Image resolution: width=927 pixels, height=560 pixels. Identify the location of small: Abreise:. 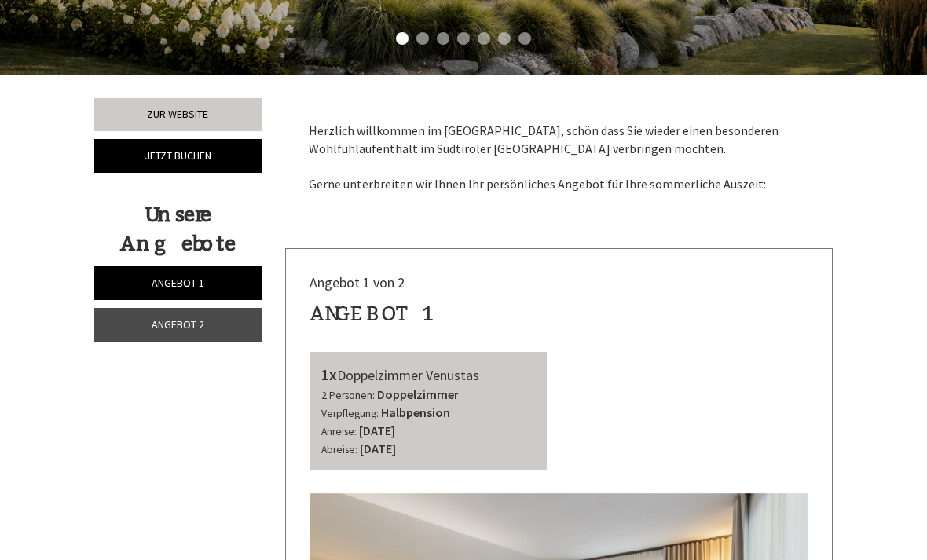
(340, 449).